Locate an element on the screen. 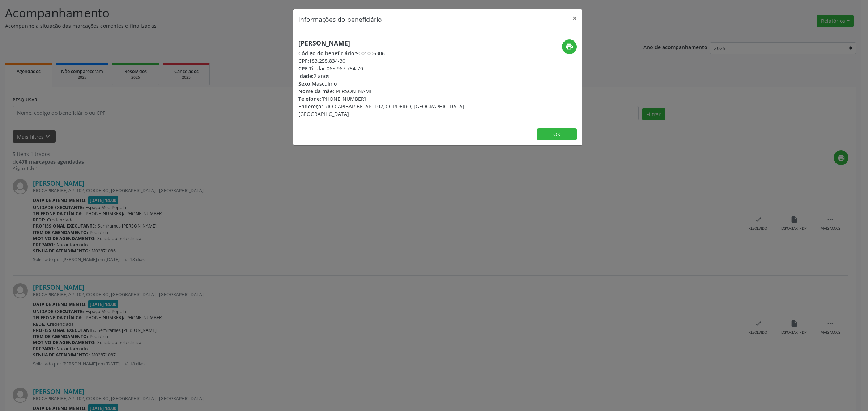 The width and height of the screenshot is (868, 411). span: Idade: is located at coordinates (306, 76).